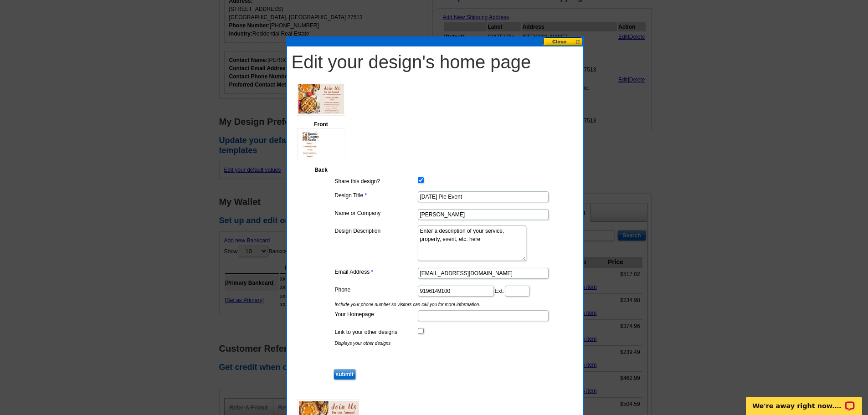 This screenshot has width=868, height=415. What do you see at coordinates (110, 19) in the screenshot?
I see `button: Open LiveChat chat widget` at bounding box center [110, 19].